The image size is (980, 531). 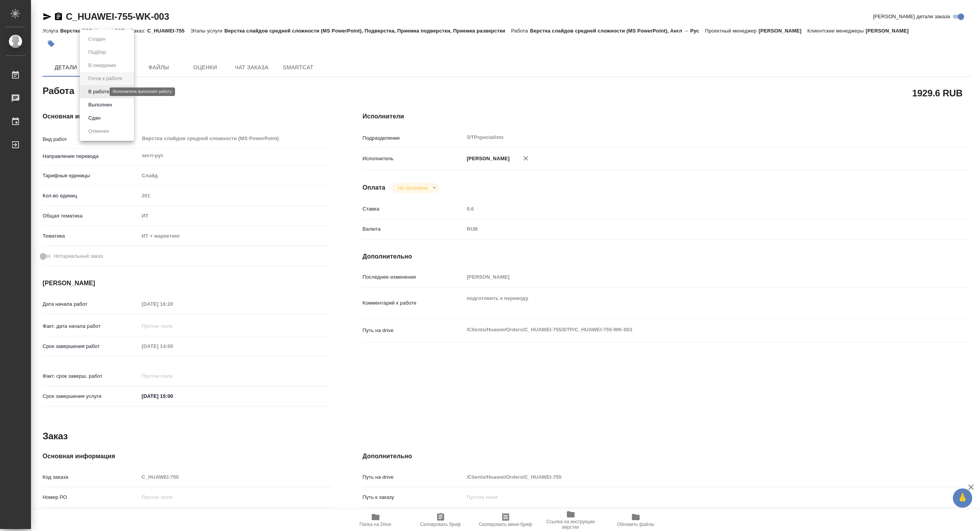 I want to click on button: Отменен, so click(x=99, y=131).